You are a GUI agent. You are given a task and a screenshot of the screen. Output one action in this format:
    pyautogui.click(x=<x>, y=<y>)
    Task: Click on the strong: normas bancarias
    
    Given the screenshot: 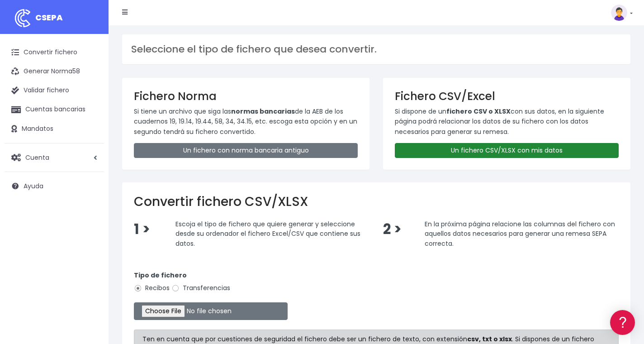 What is the action you would take?
    pyautogui.click(x=263, y=112)
    